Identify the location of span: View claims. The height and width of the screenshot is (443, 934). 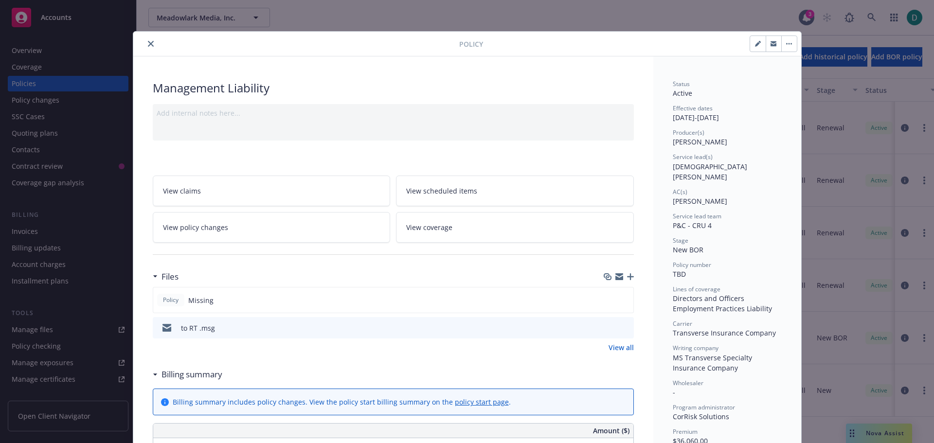
(182, 191).